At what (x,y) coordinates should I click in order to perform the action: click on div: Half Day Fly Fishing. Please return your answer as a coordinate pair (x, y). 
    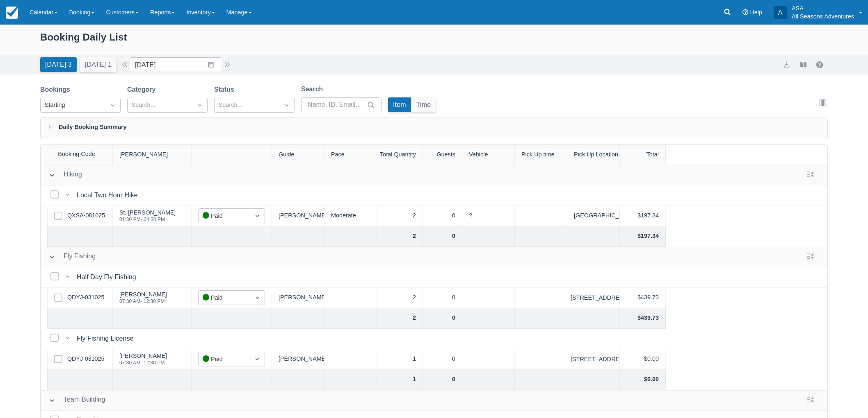
    Looking at the image, I should click on (108, 278).